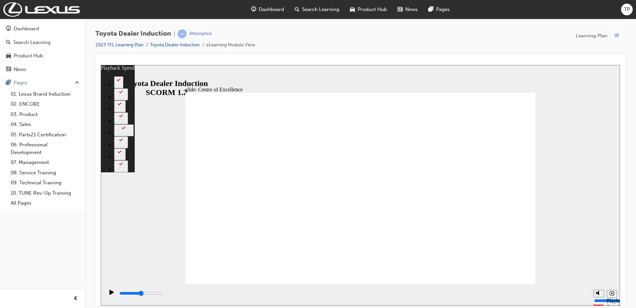 This screenshot has width=636, height=308. I want to click on span: Search Learning, so click(321, 9).